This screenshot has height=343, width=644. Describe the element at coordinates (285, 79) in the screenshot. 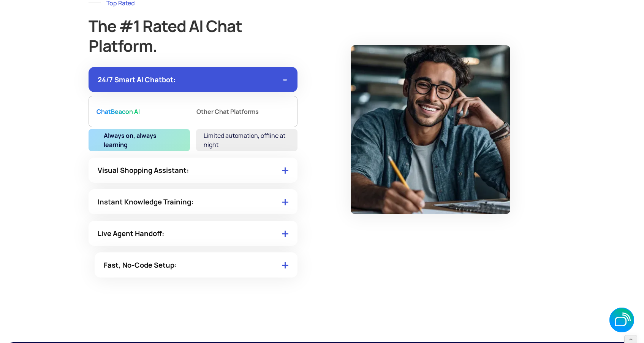

I see `img: Close` at that location.